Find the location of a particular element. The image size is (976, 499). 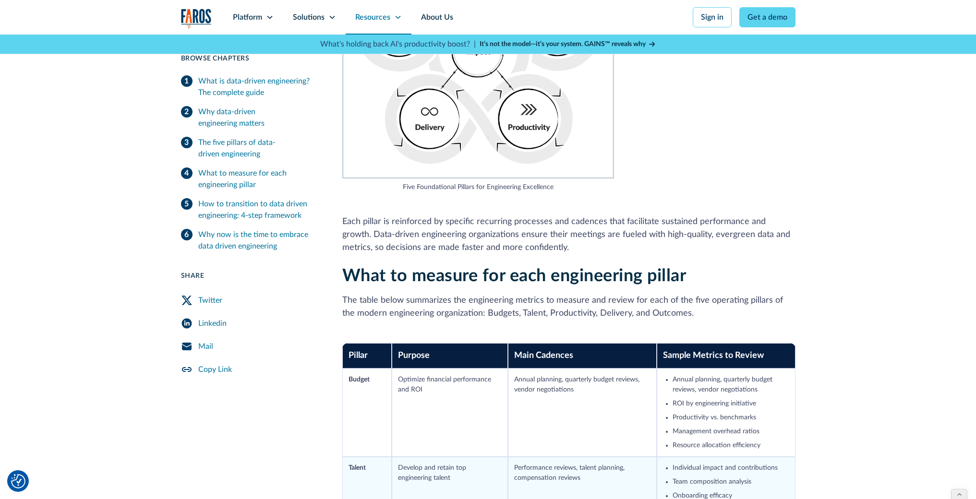

th: Pillar is located at coordinates (367, 356).